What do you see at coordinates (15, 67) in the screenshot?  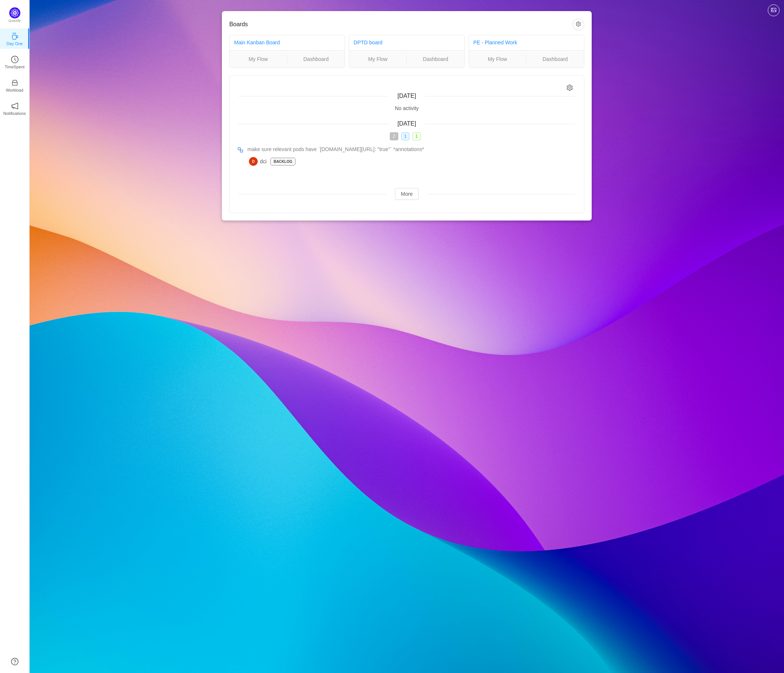 I see `p: TimeSpent` at bounding box center [15, 67].